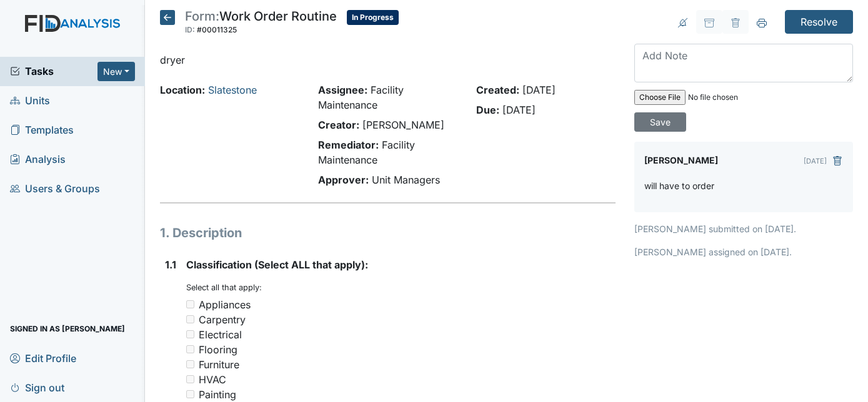  Describe the element at coordinates (405, 180) in the screenshot. I see `span: Unit Managers` at that location.